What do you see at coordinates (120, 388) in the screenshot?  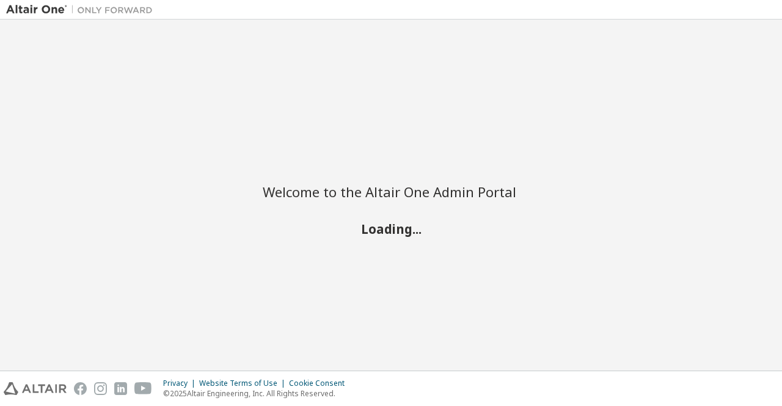 I see `img: linkedin.svg` at bounding box center [120, 388].